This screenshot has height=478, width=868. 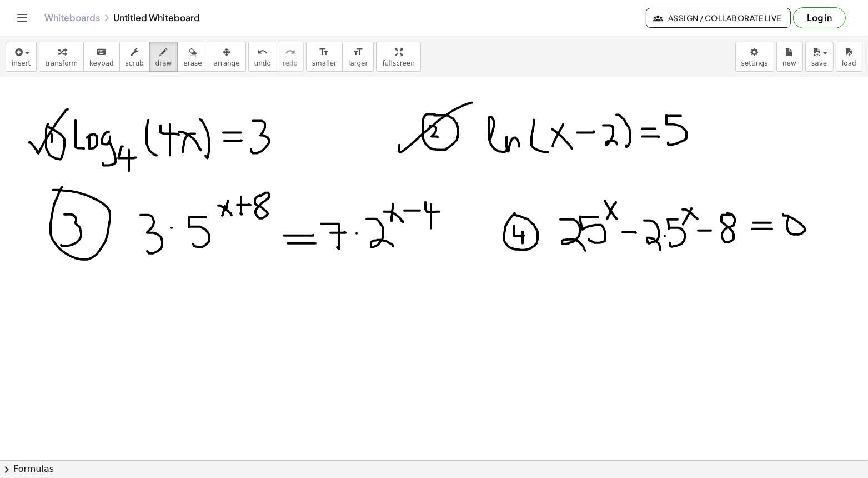 I want to click on span: scrub, so click(x=134, y=63).